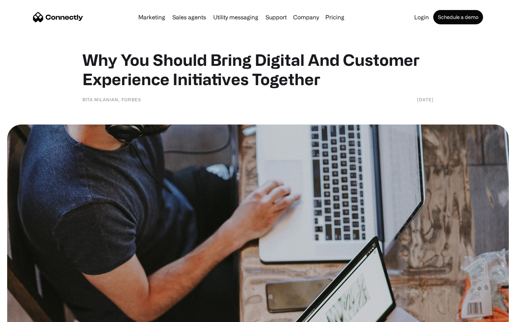 The image size is (516, 322). I want to click on h1: Why You Should Bring Digital And Customer Experience Initiatives Together, so click(258, 69).